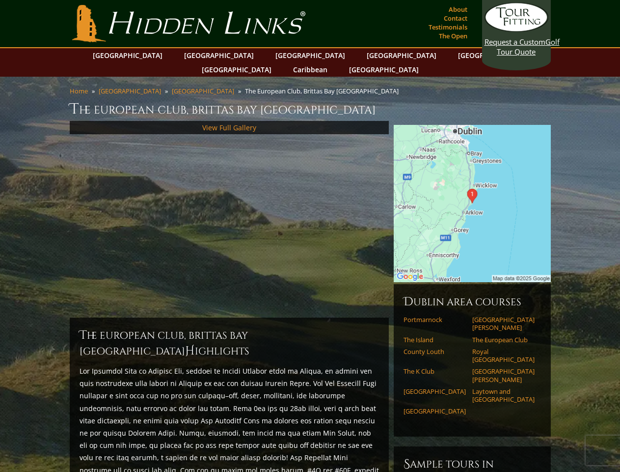  What do you see at coordinates (435, 339) in the screenshot?
I see `a: The Island` at bounding box center [435, 339].